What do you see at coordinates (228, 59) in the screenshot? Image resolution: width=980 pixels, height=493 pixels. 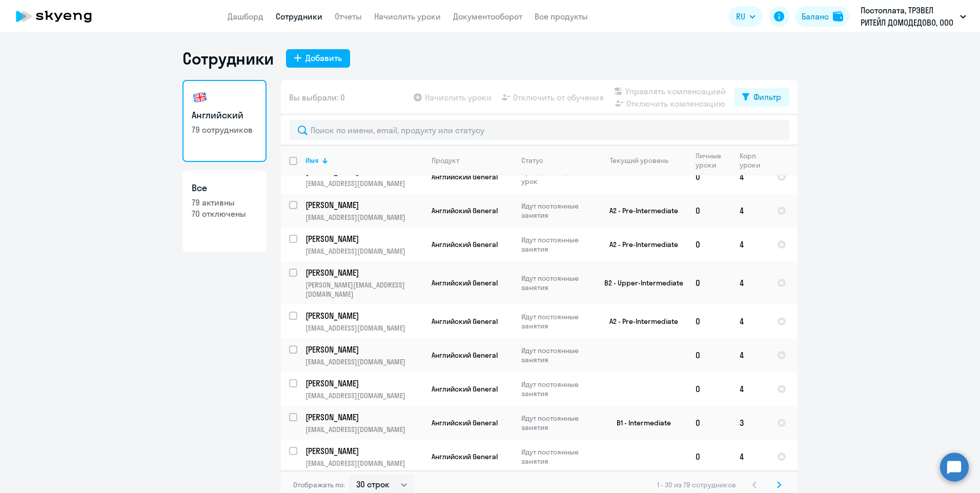 I see `h1: Сотрудники` at bounding box center [228, 59].